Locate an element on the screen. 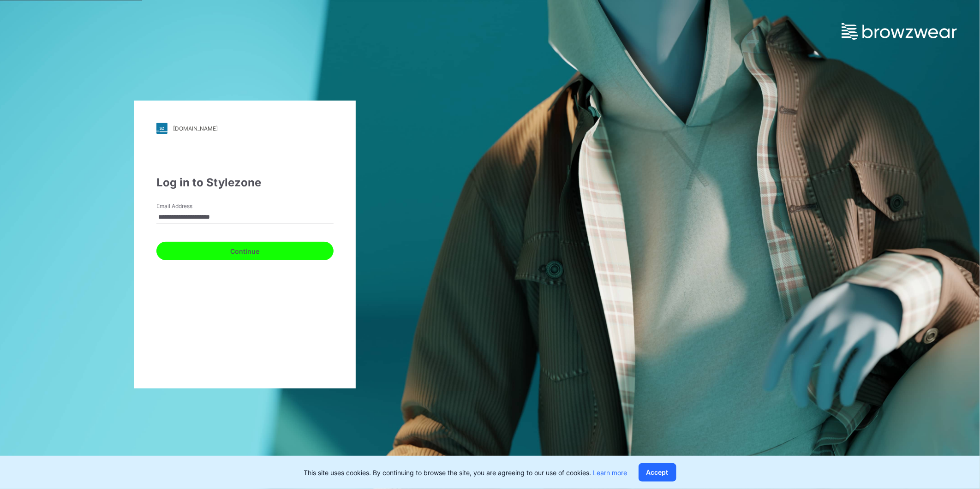 Image resolution: width=980 pixels, height=489 pixels. button: Continue is located at coordinates (245, 251).